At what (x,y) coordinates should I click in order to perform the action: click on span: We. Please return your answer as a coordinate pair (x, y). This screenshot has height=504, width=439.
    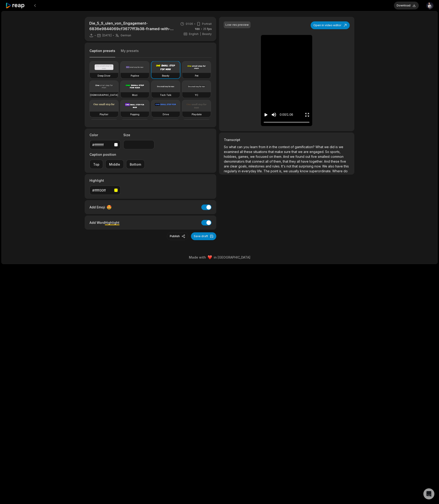
    Looking at the image, I should click on (325, 166).